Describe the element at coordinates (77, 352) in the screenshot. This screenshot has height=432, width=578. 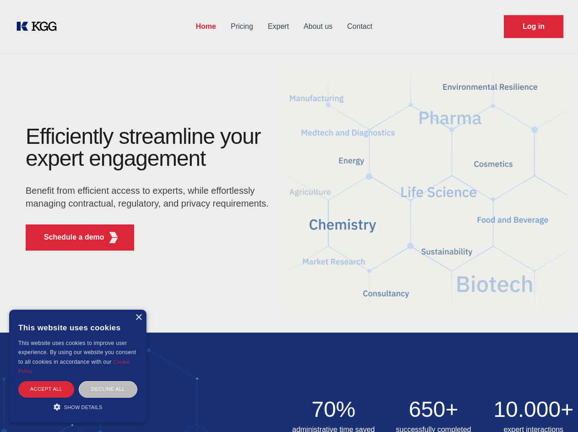
I see `span: This website uses cookies to improve user experience. By using our website you consent to all coo...` at that location.